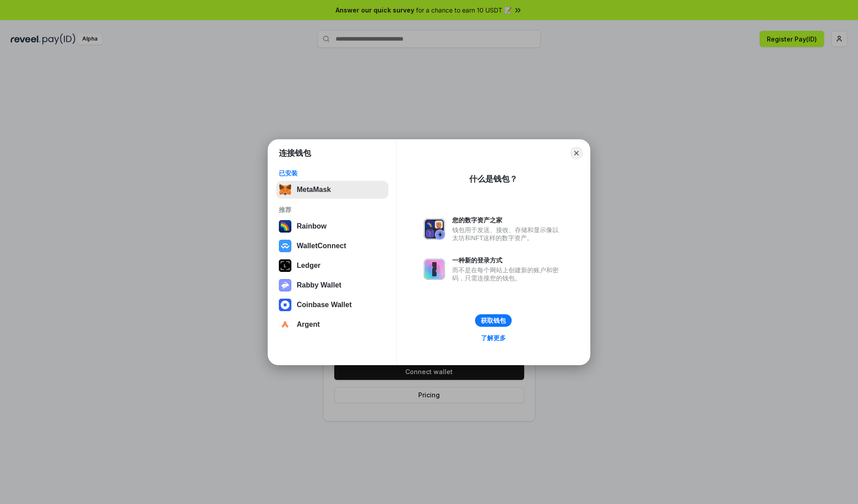  Describe the element at coordinates (308, 325) in the screenshot. I see `div: Argent` at that location.